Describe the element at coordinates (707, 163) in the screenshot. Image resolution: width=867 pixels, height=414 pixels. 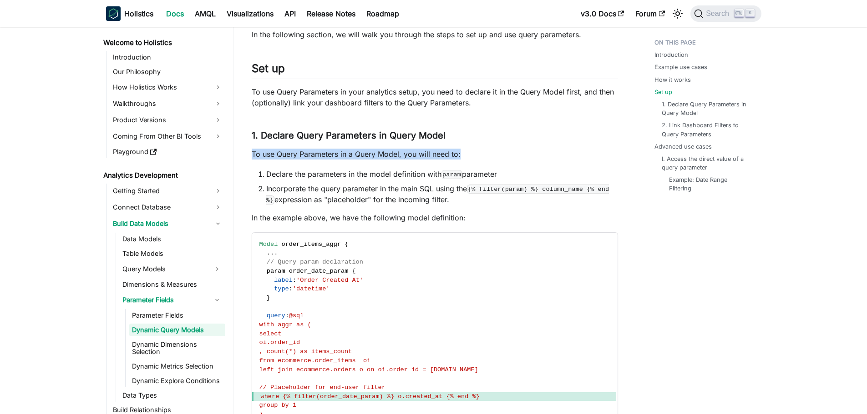
I see `a: I. Access the direct value of a query parameter` at that location.